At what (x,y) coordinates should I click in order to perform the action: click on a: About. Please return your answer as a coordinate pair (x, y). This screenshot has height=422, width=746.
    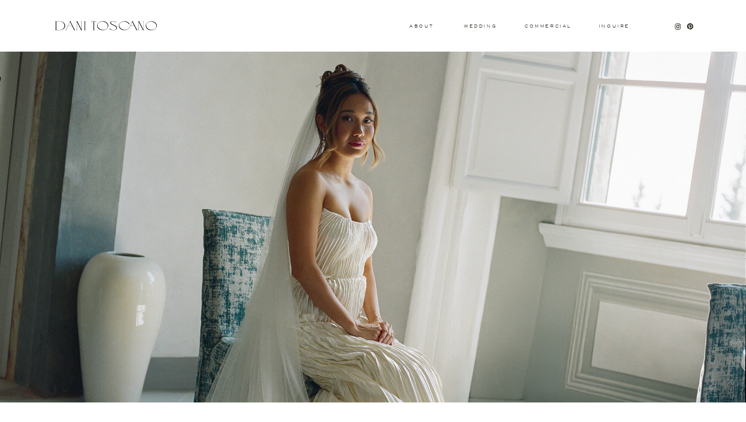
    Looking at the image, I should click on (420, 26).